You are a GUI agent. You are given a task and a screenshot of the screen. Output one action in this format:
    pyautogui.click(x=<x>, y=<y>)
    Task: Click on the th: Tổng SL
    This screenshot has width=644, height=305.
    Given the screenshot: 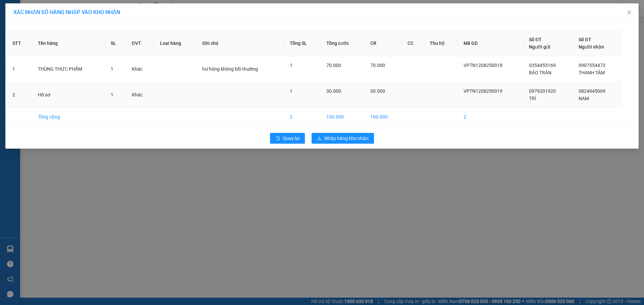 What is the action you would take?
    pyautogui.click(x=303, y=43)
    